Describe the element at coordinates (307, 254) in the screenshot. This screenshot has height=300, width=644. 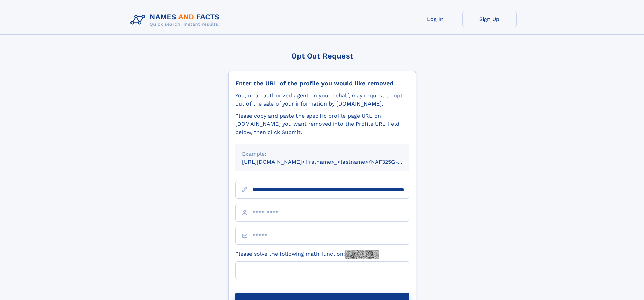
I see `label: Please solve the following math function:` at that location.